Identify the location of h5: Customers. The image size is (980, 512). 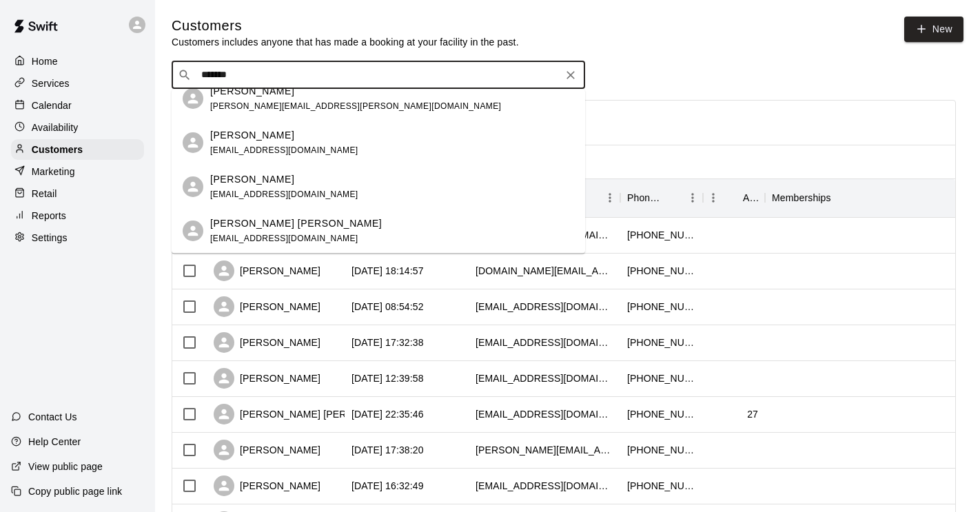
(345, 25).